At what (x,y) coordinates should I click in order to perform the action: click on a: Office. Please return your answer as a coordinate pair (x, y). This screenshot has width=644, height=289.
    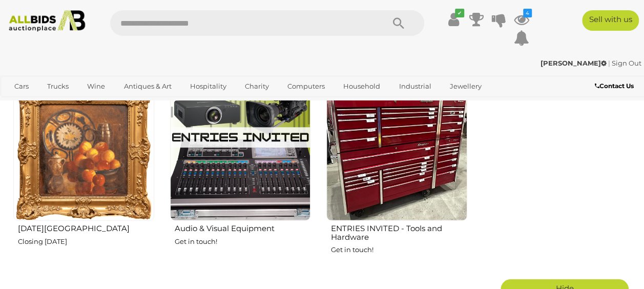
    Looking at the image, I should click on (24, 103).